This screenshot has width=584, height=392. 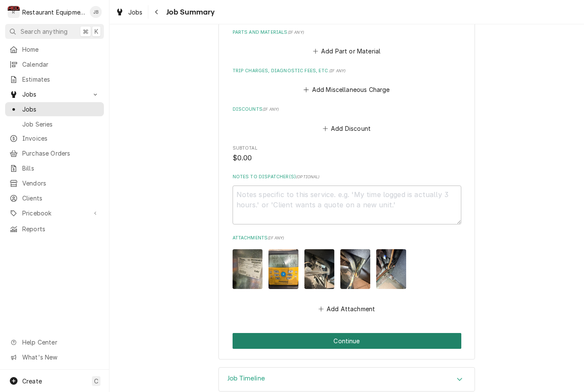 What do you see at coordinates (54, 213) in the screenshot?
I see `span: Pricebook` at bounding box center [54, 213].